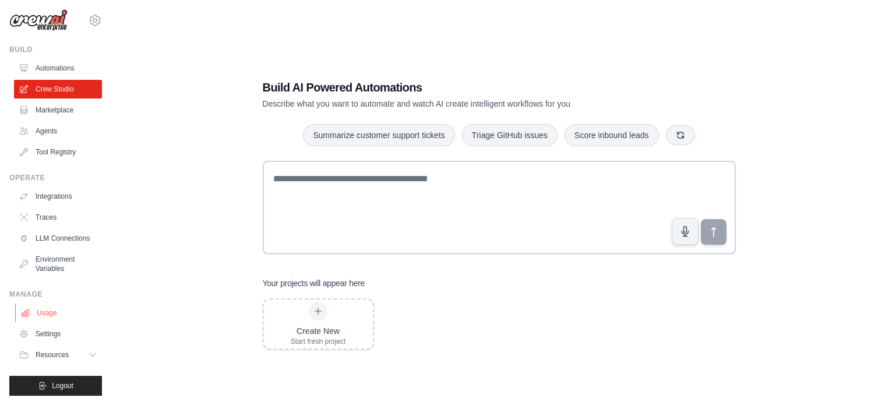 This screenshot has height=405, width=886. I want to click on span: Resources, so click(52, 355).